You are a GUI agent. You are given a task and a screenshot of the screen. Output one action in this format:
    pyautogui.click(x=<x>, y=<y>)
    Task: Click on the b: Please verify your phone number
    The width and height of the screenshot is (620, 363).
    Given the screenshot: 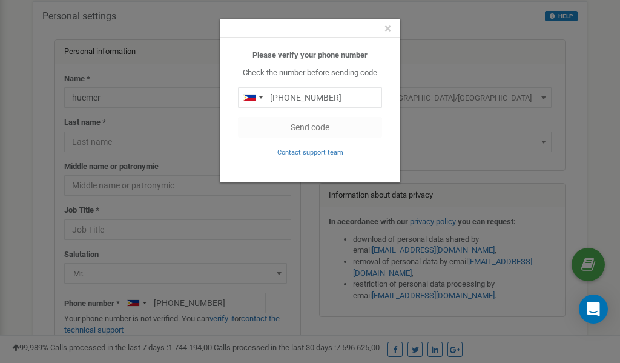 What is the action you would take?
    pyautogui.click(x=310, y=55)
    